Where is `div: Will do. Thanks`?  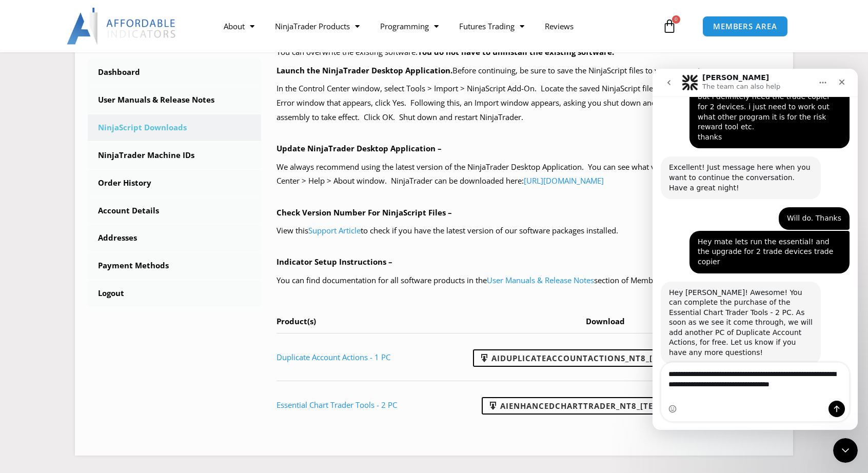 div: Will do. Thanks is located at coordinates (162, 150).